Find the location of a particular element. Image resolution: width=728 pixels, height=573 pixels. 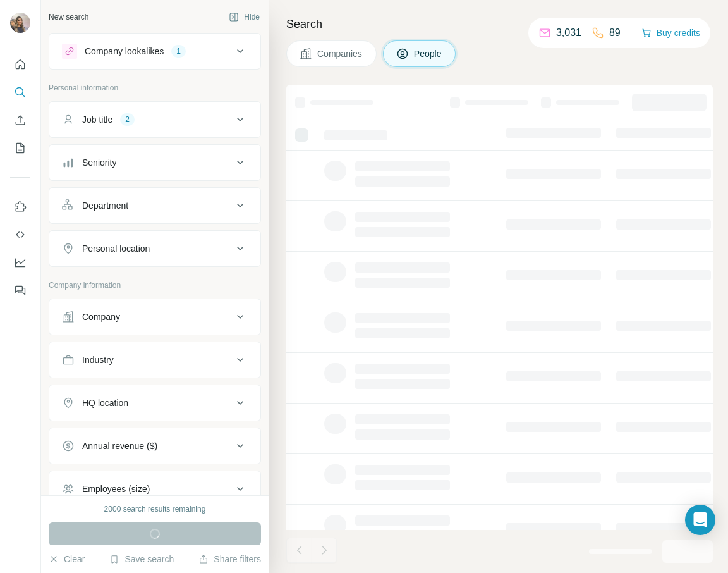

div: Personal location is located at coordinates (116, 248).